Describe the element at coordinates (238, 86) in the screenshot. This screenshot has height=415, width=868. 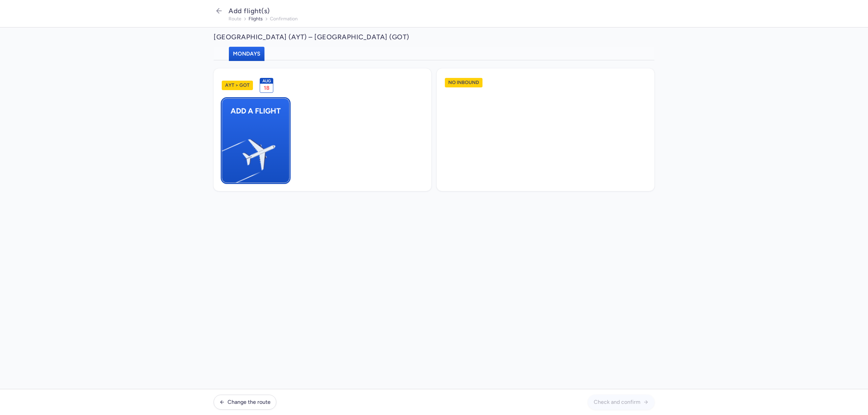
I see `h1: AYT > GOT` at that location.